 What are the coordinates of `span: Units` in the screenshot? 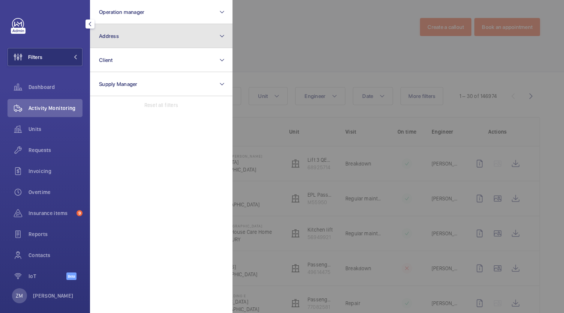 It's located at (55, 129).